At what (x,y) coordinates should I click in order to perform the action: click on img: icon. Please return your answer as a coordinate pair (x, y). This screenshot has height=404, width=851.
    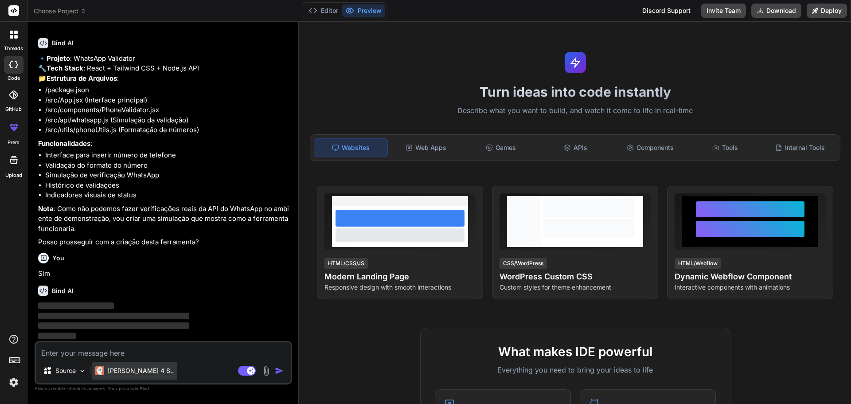
    Looking at the image, I should click on (279, 371).